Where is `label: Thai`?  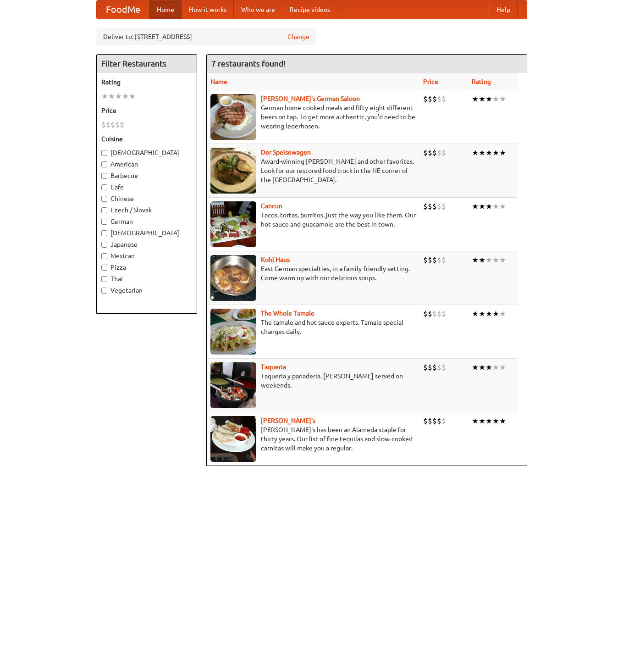
label: Thai is located at coordinates (147, 279).